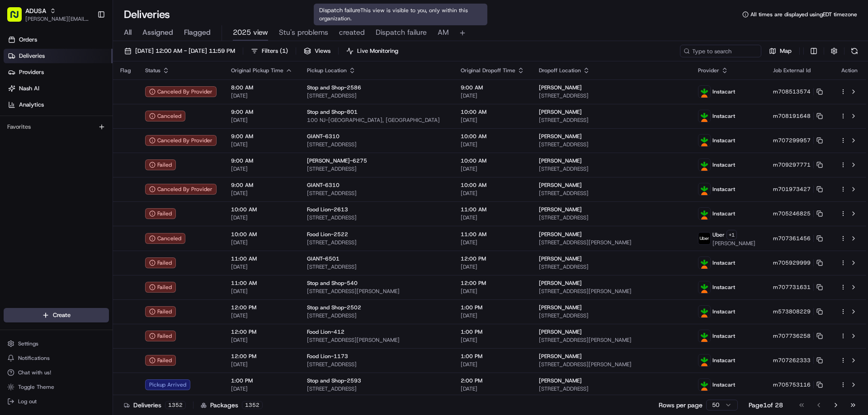  Describe the element at coordinates (158, 33) in the screenshot. I see `span: Assigned` at that location.